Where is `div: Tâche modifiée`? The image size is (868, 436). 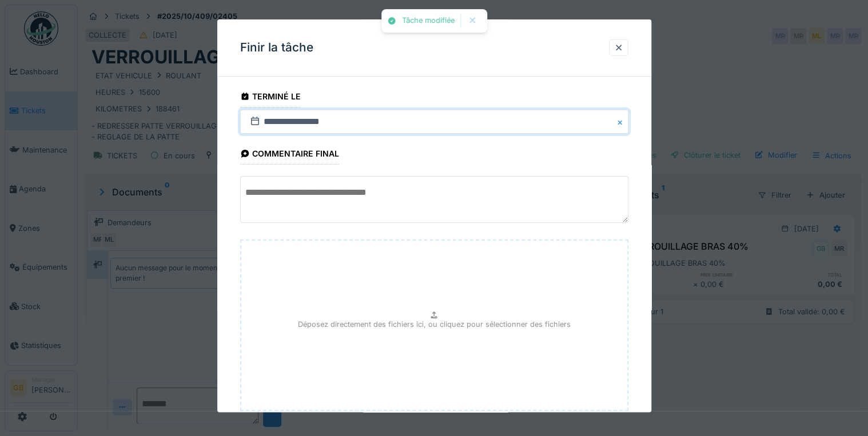
div: Tâche modifiée is located at coordinates (429, 20).